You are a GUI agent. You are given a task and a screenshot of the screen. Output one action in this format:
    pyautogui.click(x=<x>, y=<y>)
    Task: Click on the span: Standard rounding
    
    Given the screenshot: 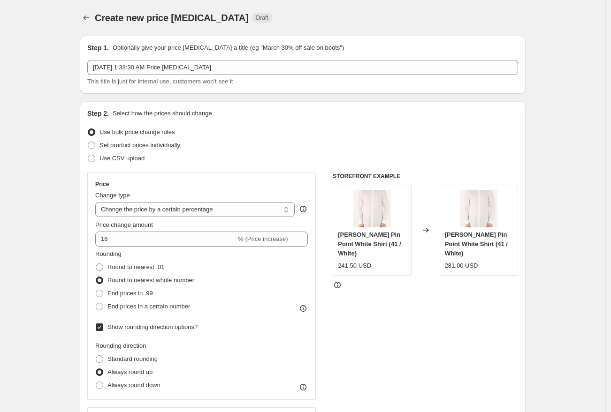 What is the action you would take?
    pyautogui.click(x=132, y=359)
    